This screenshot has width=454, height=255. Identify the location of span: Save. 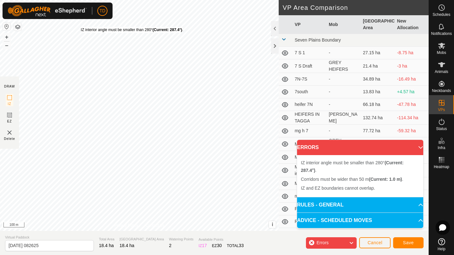
(408, 242).